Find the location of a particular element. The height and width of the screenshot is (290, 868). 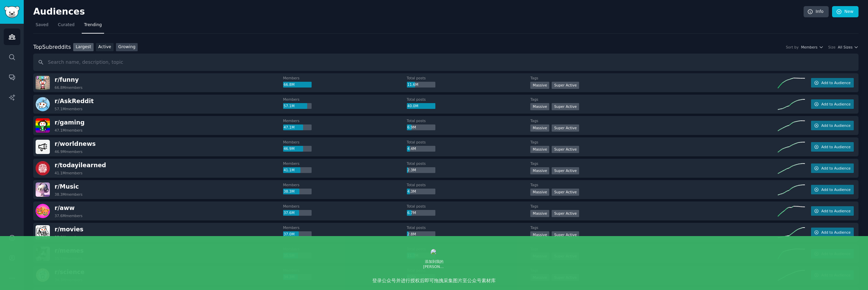

span: r/ funny is located at coordinates (67, 79).